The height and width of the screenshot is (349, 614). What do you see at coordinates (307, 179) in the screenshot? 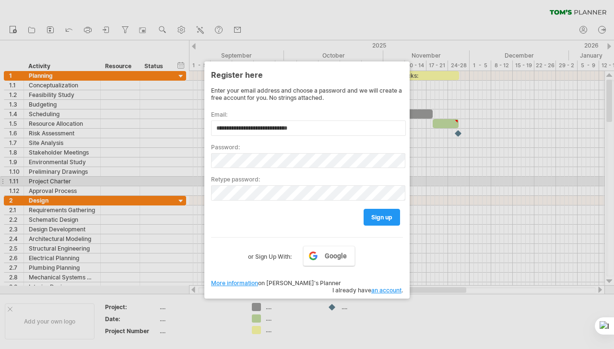
I see `label: Retype password:` at bounding box center [307, 179].